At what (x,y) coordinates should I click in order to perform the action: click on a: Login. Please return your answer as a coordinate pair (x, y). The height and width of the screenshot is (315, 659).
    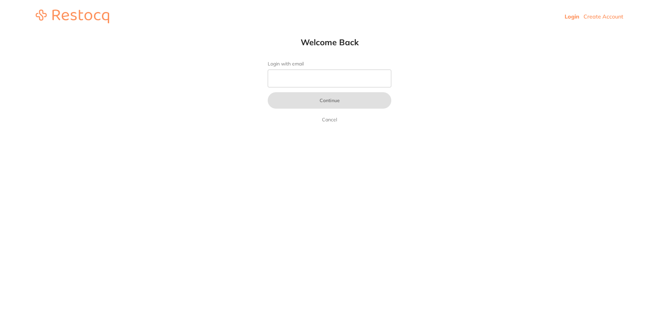
    Looking at the image, I should click on (572, 16).